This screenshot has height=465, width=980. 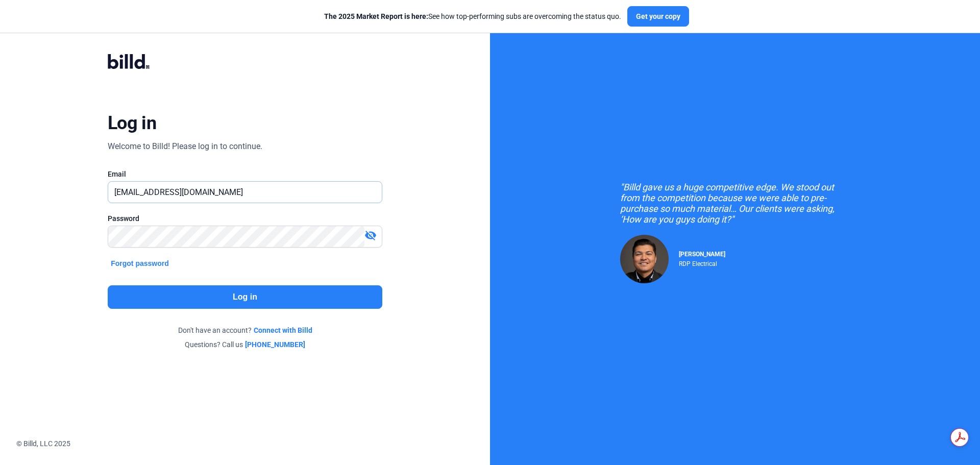 I want to click on span: The 2025 Market Report is here:, so click(x=376, y=16).